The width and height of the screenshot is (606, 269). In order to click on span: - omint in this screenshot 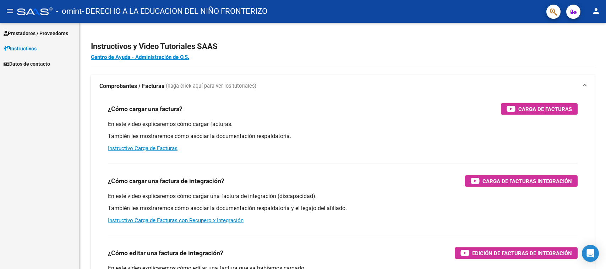, I will do `click(69, 11)`.